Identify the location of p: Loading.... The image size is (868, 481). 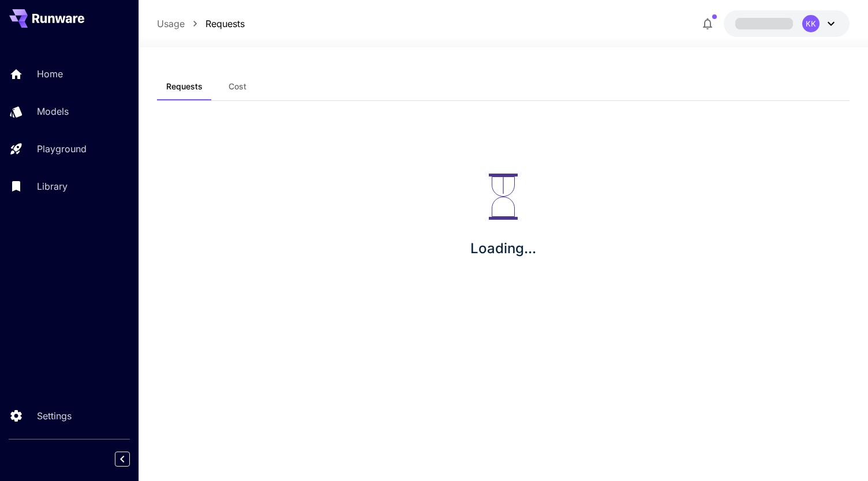
(503, 249).